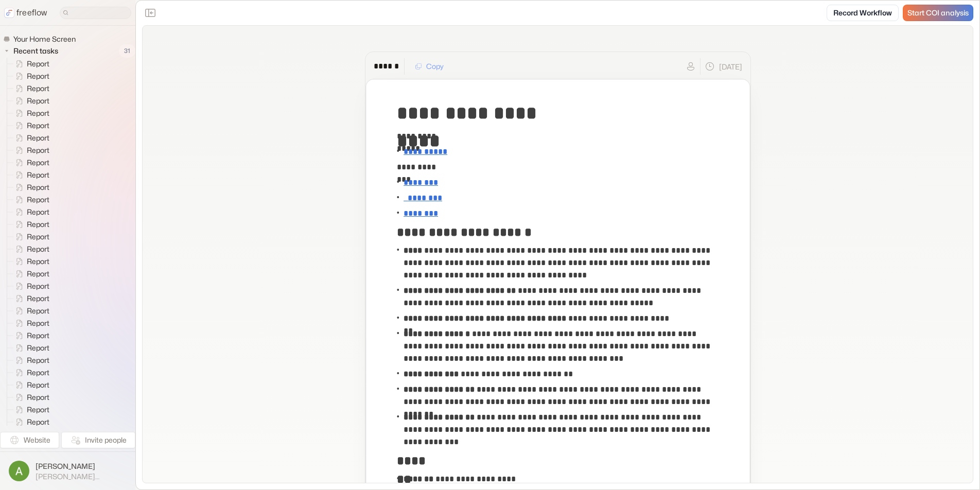 This screenshot has width=980, height=490. Describe the element at coordinates (36, 51) in the screenshot. I see `span: Recent tasks` at that location.